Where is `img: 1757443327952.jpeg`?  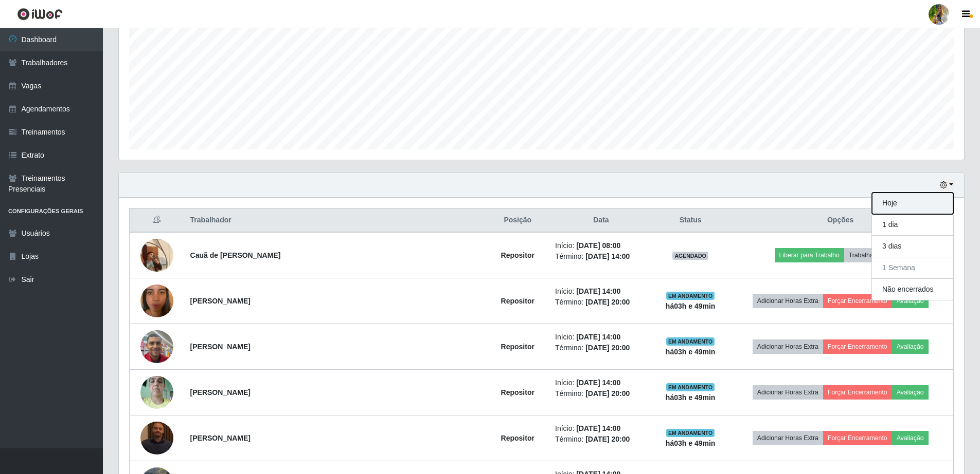 img: 1757443327952.jpeg is located at coordinates (156, 255).